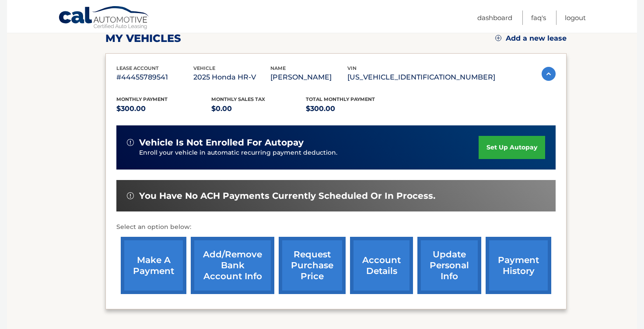 Image resolution: width=644 pixels, height=329 pixels. What do you see at coordinates (142, 99) in the screenshot?
I see `span: Monthly Payment` at bounding box center [142, 99].